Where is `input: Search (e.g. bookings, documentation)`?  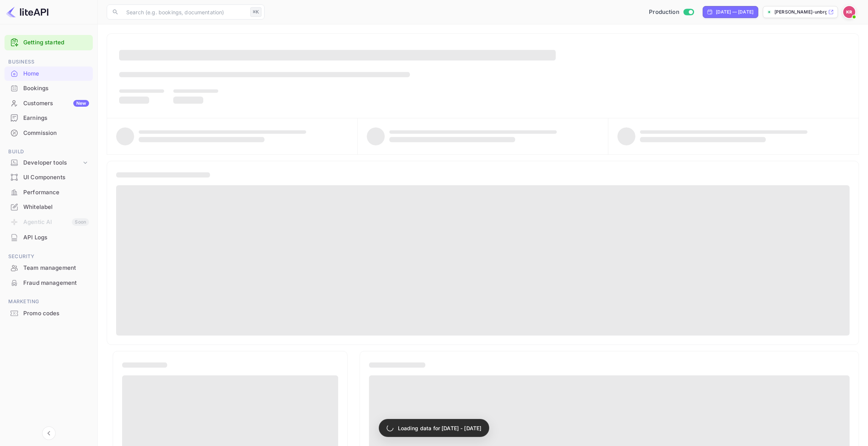
input: Search (e.g. bookings, documentation) is located at coordinates (185, 12).